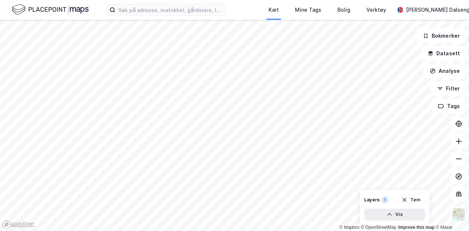  I want to click on button: Tøm, so click(411, 200).